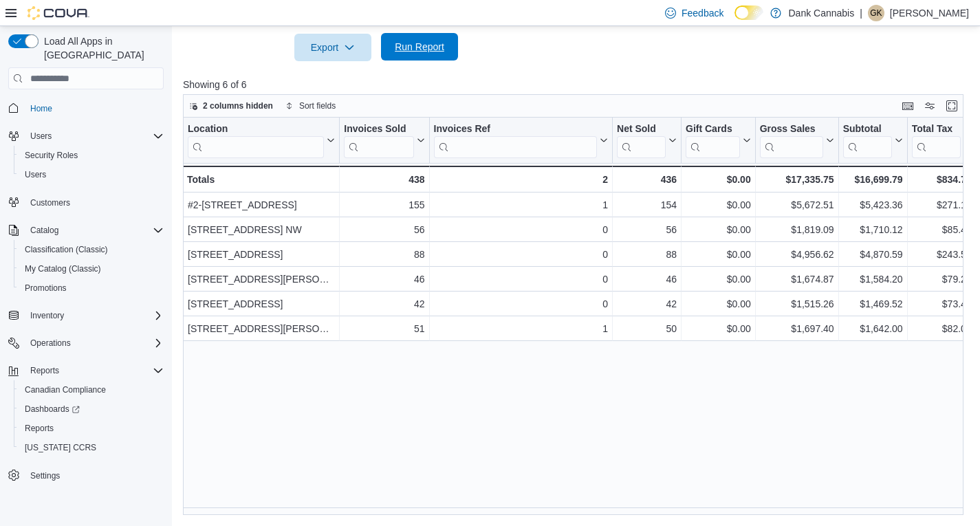 The height and width of the screenshot is (526, 980). Describe the element at coordinates (942, 141) in the screenshot. I see `button: Total Tax` at that location.